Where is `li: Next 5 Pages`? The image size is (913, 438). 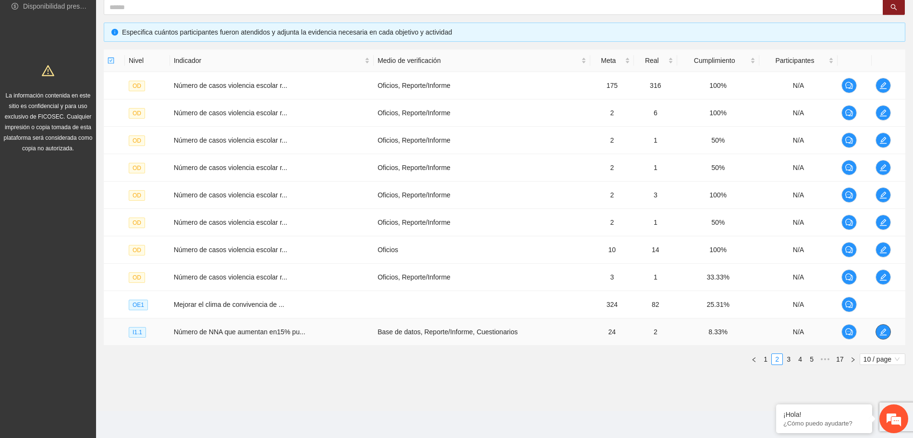 li: Next 5 Pages is located at coordinates (825, 359).